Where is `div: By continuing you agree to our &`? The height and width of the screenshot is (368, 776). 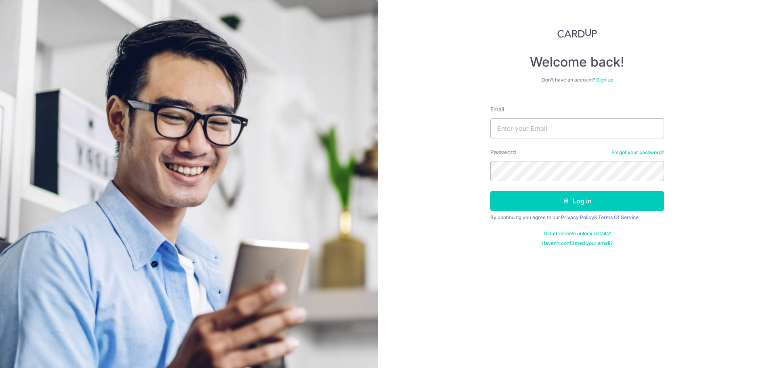 div: By continuing you agree to our & is located at coordinates (577, 218).